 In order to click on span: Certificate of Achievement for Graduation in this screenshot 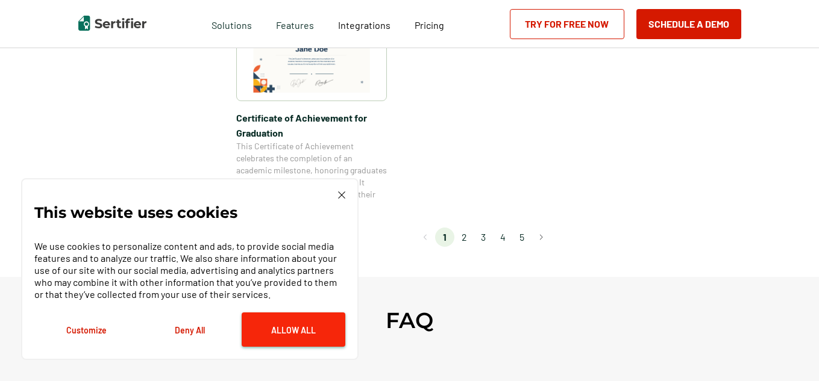, I will do `click(312, 125)`.